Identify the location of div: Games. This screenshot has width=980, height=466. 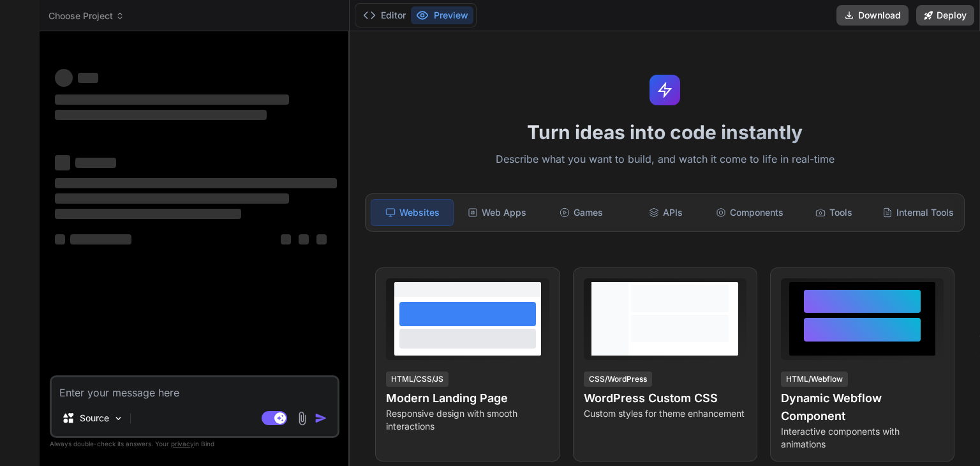
(581, 212).